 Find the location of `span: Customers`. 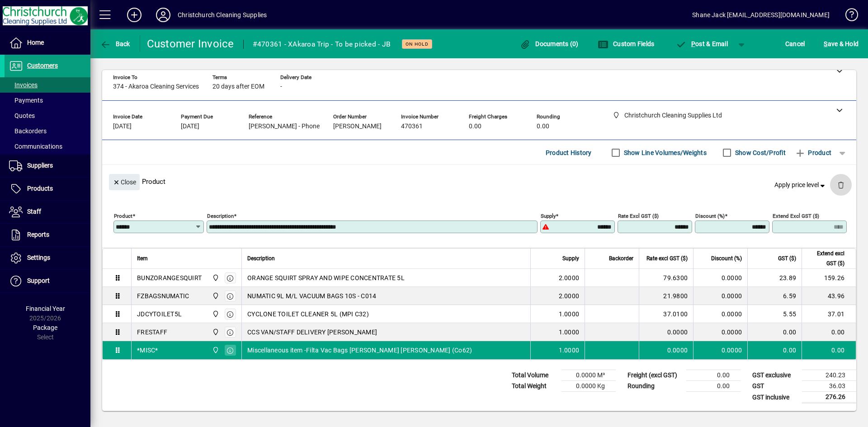

span: Customers is located at coordinates (42, 66).